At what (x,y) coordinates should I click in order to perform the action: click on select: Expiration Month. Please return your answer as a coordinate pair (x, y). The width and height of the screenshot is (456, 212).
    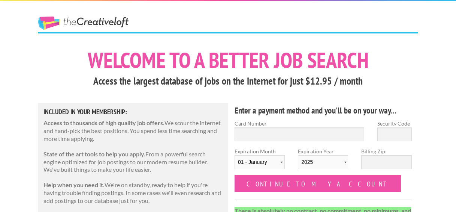
    Looking at the image, I should click on (260, 162).